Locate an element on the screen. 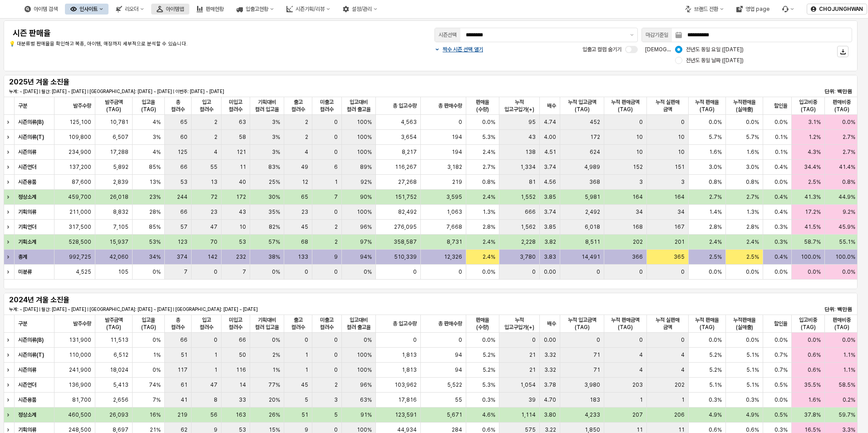 The width and height of the screenshot is (868, 433). span: 5.7% is located at coordinates (752, 137).